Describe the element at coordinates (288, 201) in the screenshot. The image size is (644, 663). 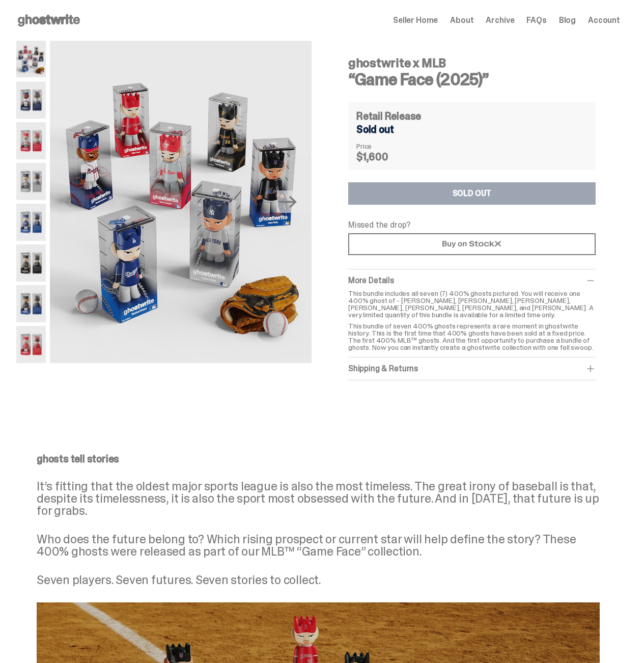
I see `button: Next` at that location.